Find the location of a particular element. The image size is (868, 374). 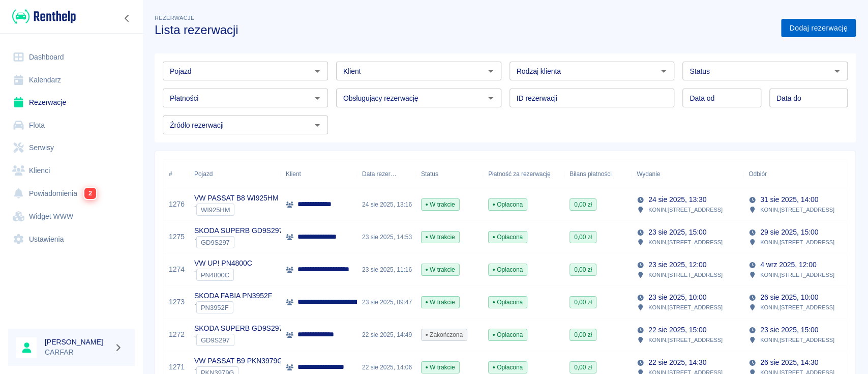

a: 1272 is located at coordinates (177, 334).